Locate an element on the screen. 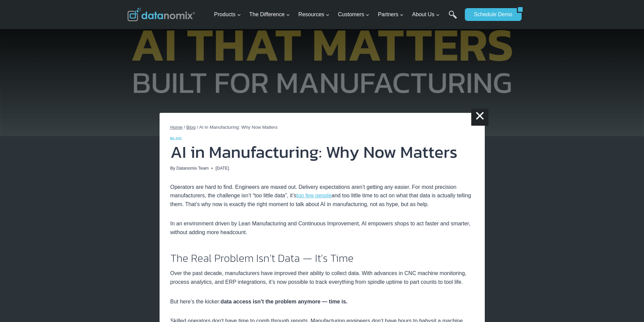  nav: Primary Navigation is located at coordinates (336, 14).